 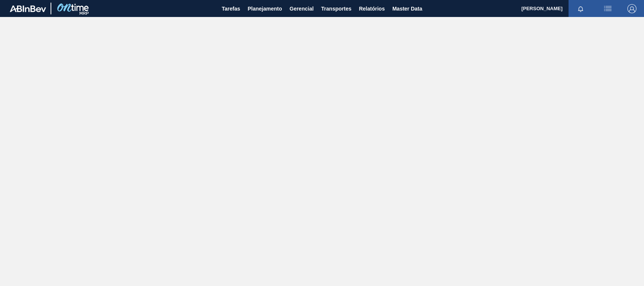 I want to click on span: Planejamento, so click(x=264, y=8).